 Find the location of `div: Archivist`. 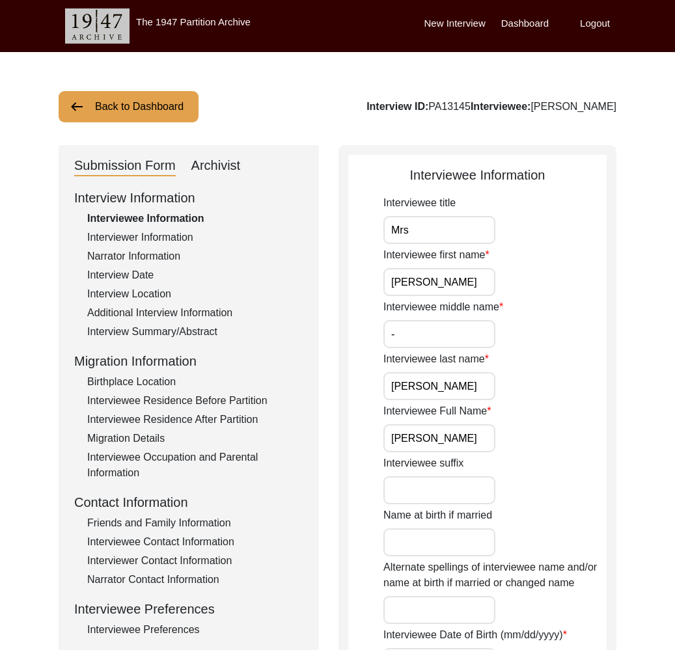

div: Archivist is located at coordinates (216, 166).